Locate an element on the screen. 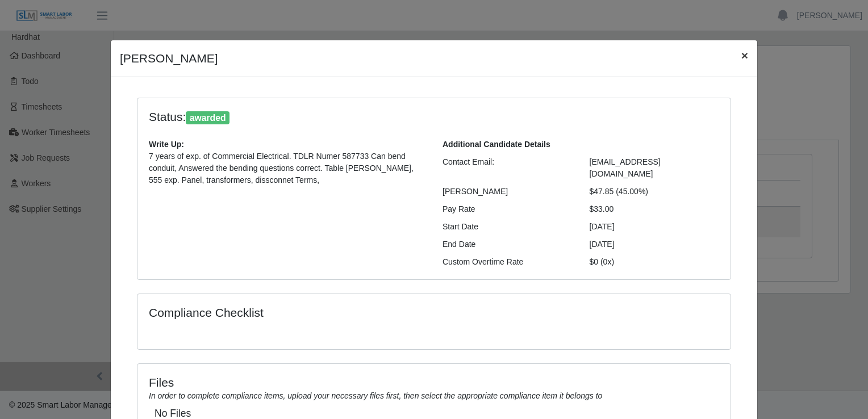  div: $33.00 is located at coordinates (654, 209).